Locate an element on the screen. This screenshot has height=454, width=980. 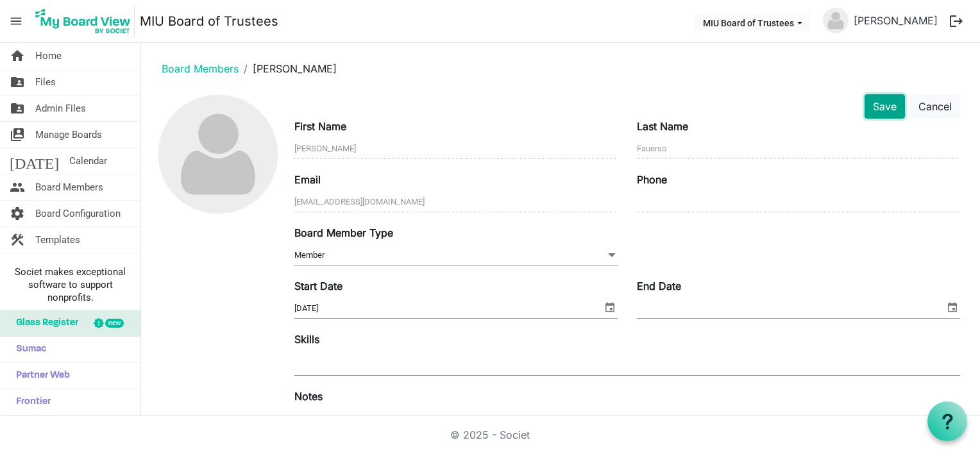
label: End Date is located at coordinates (659, 286).